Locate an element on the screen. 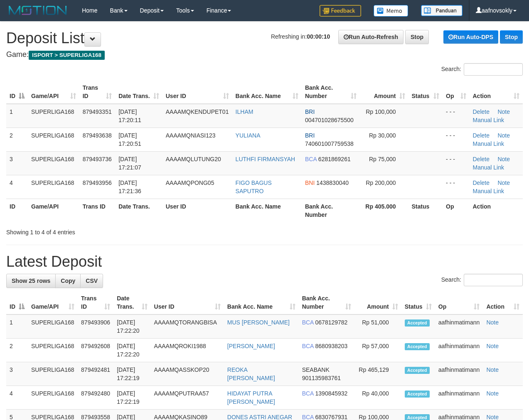  td: 879492480 is located at coordinates (96, 398).